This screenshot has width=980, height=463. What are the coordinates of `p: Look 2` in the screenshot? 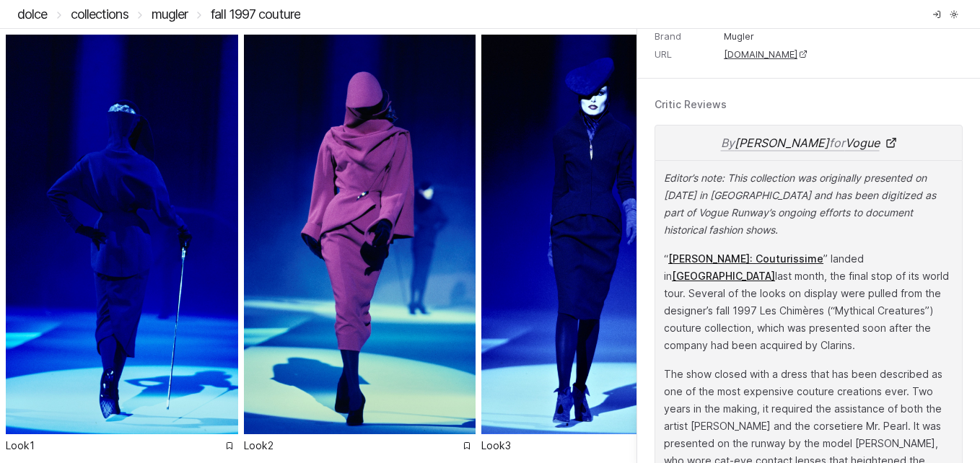 It's located at (258, 445).